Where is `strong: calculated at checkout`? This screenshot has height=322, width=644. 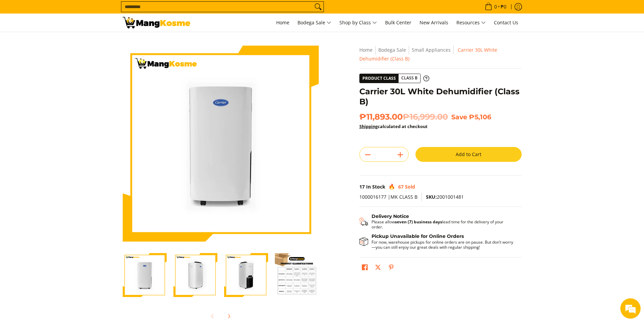
strong: calculated at checkout is located at coordinates (393, 126).